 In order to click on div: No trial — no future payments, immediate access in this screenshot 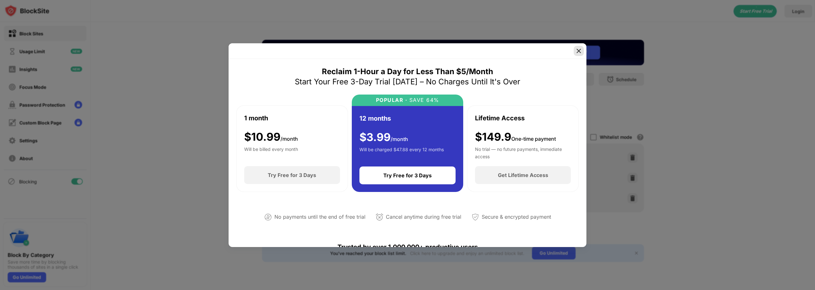, I will do `click(523, 152)`.